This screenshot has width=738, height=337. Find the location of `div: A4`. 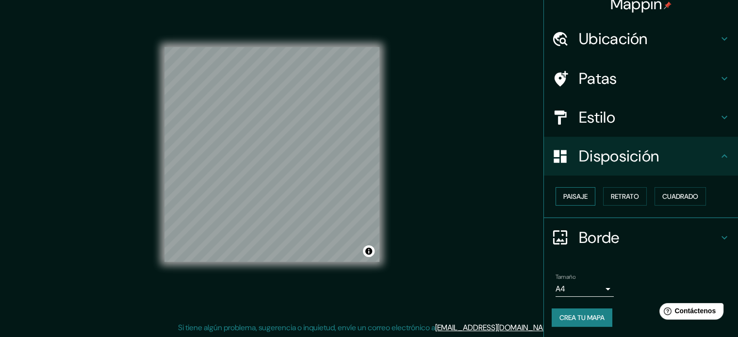

div: A4 is located at coordinates (585, 289).